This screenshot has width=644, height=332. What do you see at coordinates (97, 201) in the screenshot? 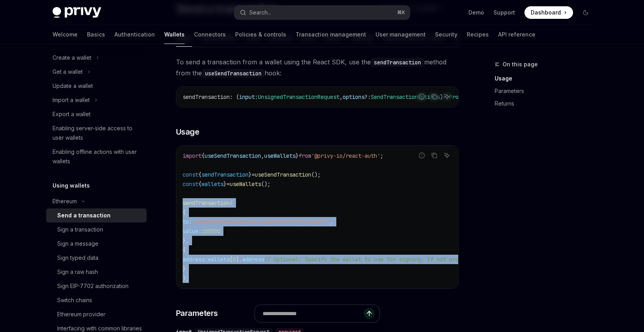
I see `button: Toggle Ethereum section` at bounding box center [97, 201].